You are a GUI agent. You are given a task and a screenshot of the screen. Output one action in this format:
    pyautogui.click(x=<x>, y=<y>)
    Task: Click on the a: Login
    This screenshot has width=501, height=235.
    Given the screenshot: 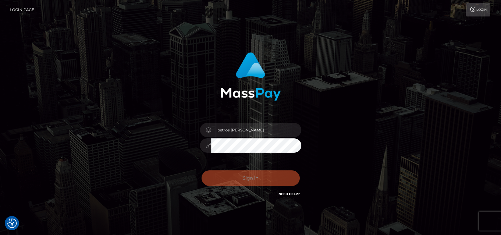 What is the action you would take?
    pyautogui.click(x=479, y=10)
    